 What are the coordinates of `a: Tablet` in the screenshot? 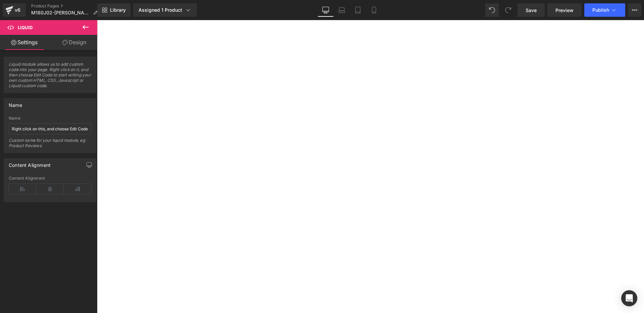 It's located at (358, 10).